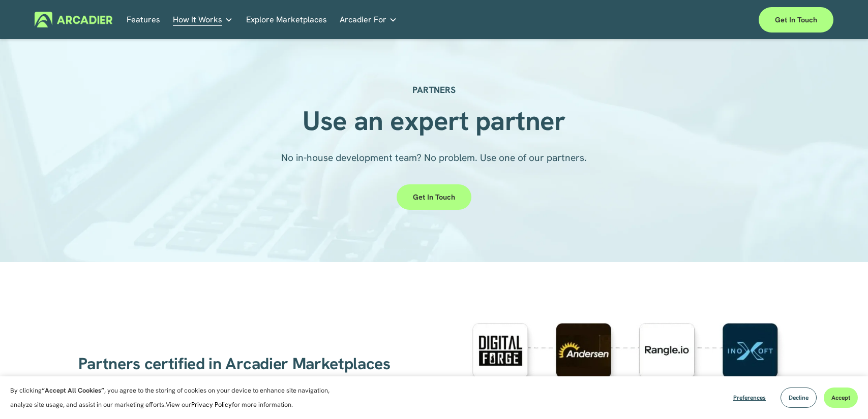 This screenshot has height=419, width=868. What do you see at coordinates (73, 19) in the screenshot?
I see `img: Arcadier` at bounding box center [73, 19].